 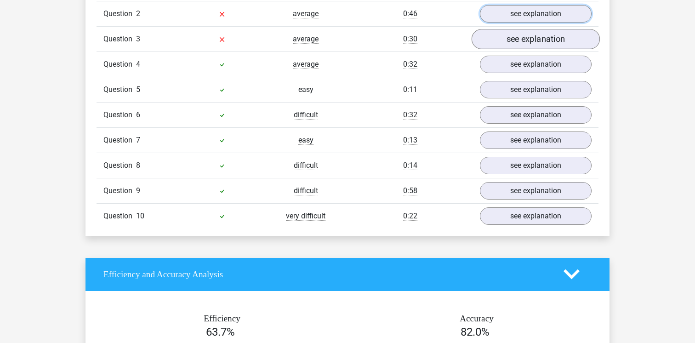 What do you see at coordinates (140, 216) in the screenshot?
I see `span: 10` at bounding box center [140, 216].